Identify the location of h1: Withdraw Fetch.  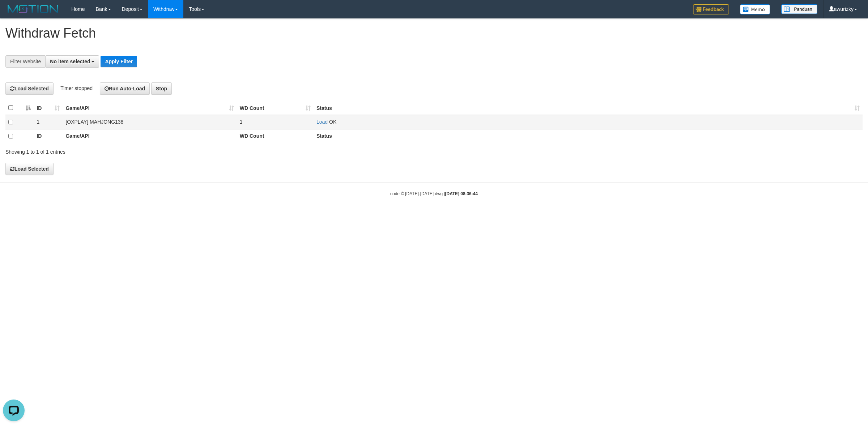
(434, 33).